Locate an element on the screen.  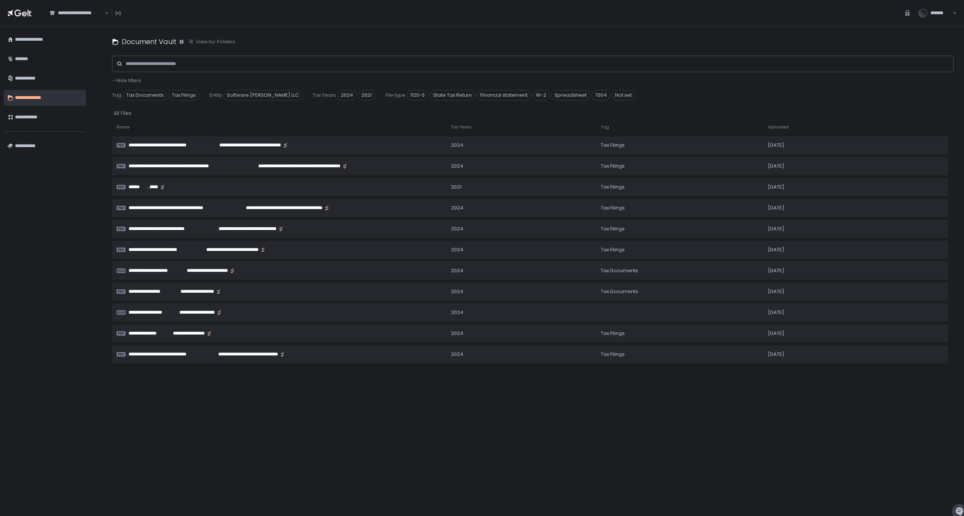
span: Tax Filings is located at coordinates (184, 95).